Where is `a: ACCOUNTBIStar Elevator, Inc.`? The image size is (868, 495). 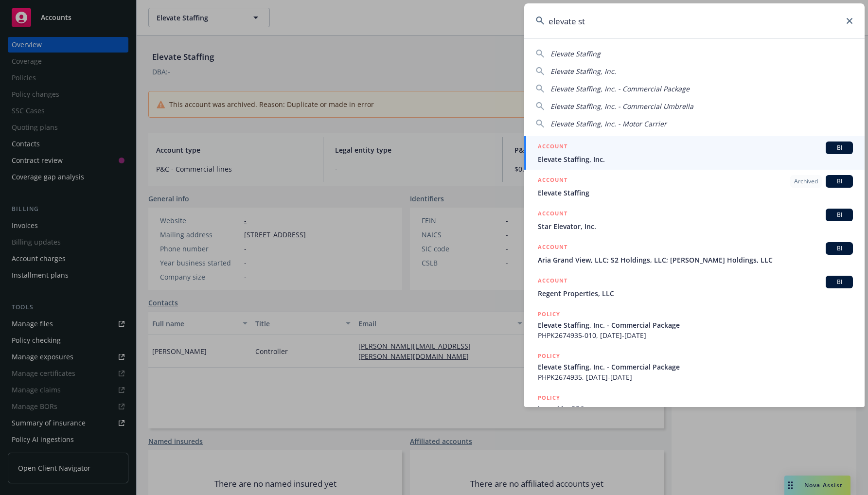 a: ACCOUNTBIStar Elevator, Inc. is located at coordinates (695, 220).